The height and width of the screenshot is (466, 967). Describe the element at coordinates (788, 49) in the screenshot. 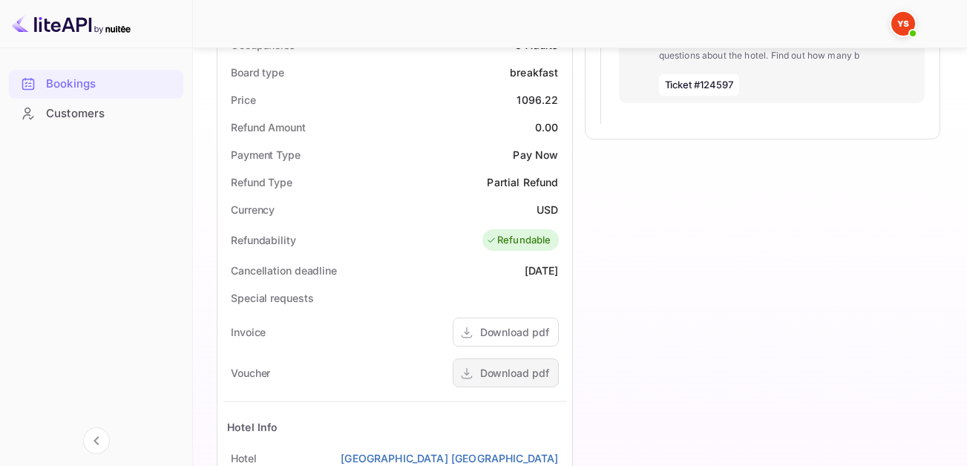

I see `p: Greetings, colleagues! Our guest contacted us with a questions about the hotel. Find out how many b` at that location.